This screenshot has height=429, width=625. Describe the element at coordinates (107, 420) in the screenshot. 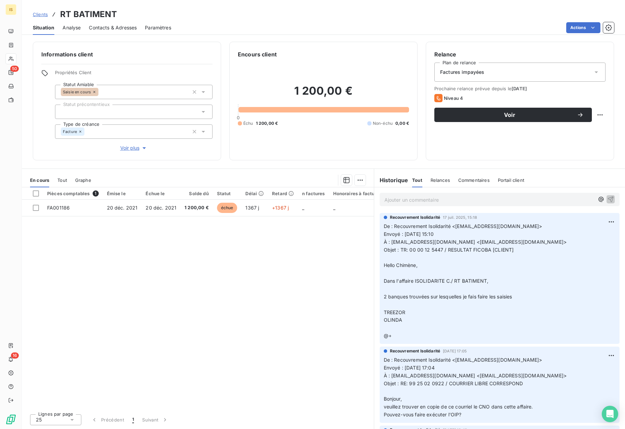

I see `button: Précédent` at that location.